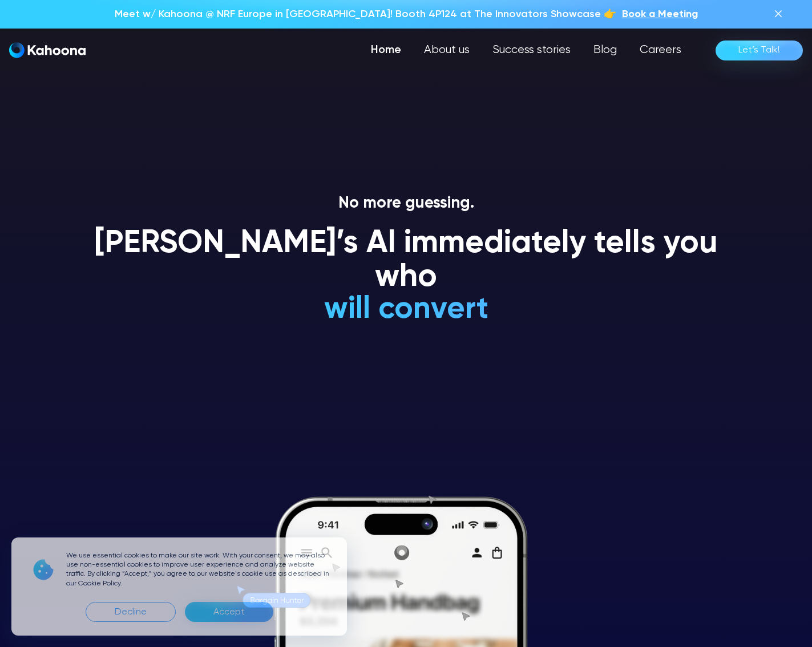 The height and width of the screenshot is (647, 812). What do you see at coordinates (660, 50) in the screenshot?
I see `a: Careers` at bounding box center [660, 50].